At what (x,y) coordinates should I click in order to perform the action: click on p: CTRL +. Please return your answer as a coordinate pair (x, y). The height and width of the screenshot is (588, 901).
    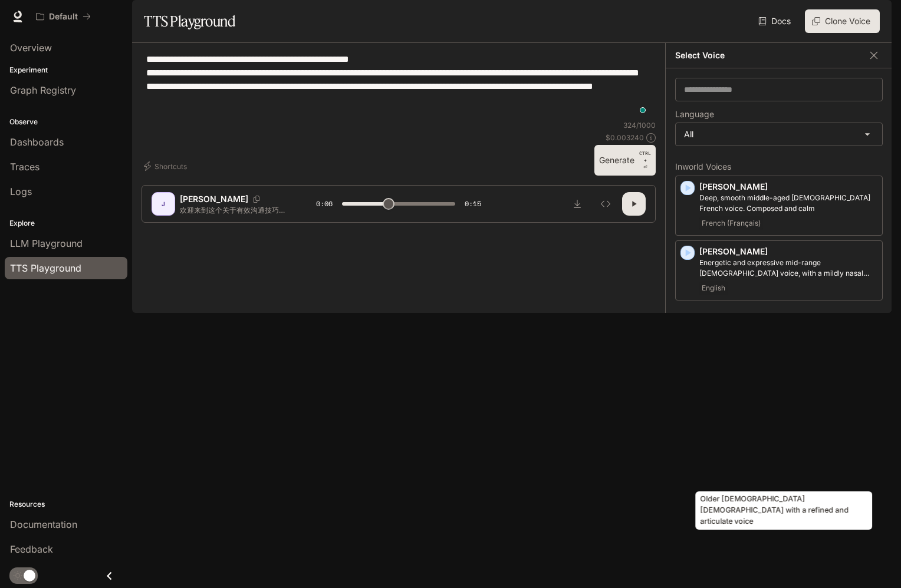
    Looking at the image, I should click on (645, 157).